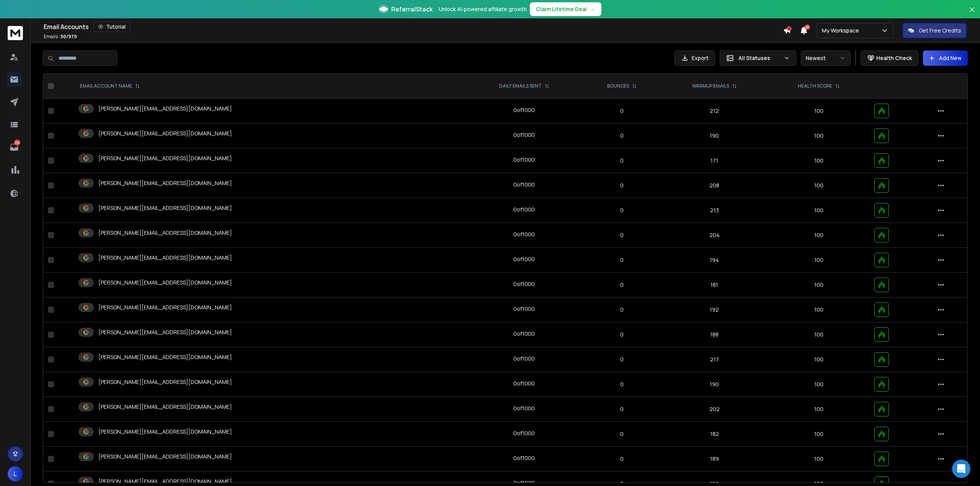 The image size is (980, 486). Describe the element at coordinates (714, 360) in the screenshot. I see `td: 217` at that location.